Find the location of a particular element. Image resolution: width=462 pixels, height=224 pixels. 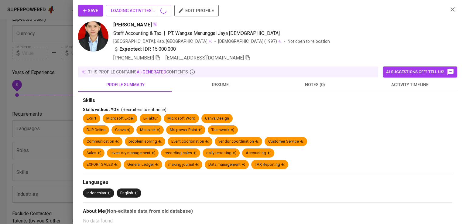

button: LOADING ACTIVITIES... is located at coordinates (138, 11).